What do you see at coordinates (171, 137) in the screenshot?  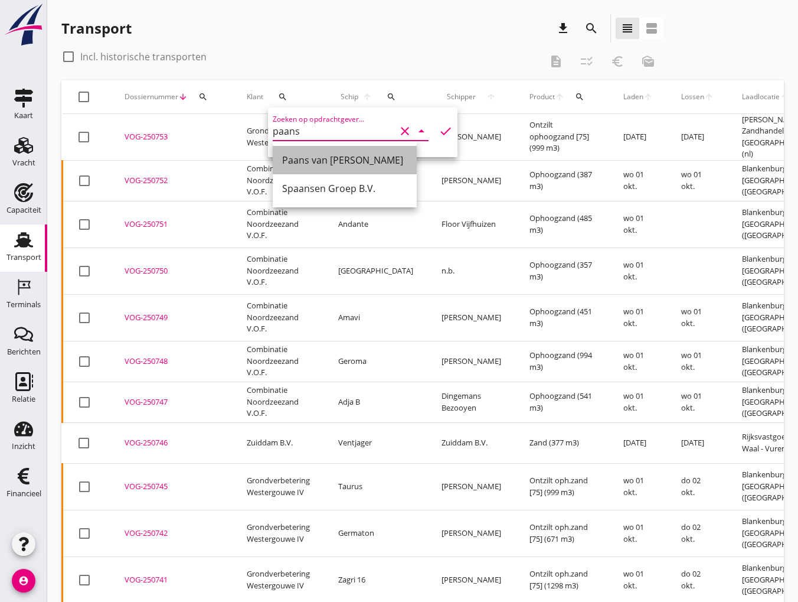 I see `div: VOG-250753` at bounding box center [171, 137].